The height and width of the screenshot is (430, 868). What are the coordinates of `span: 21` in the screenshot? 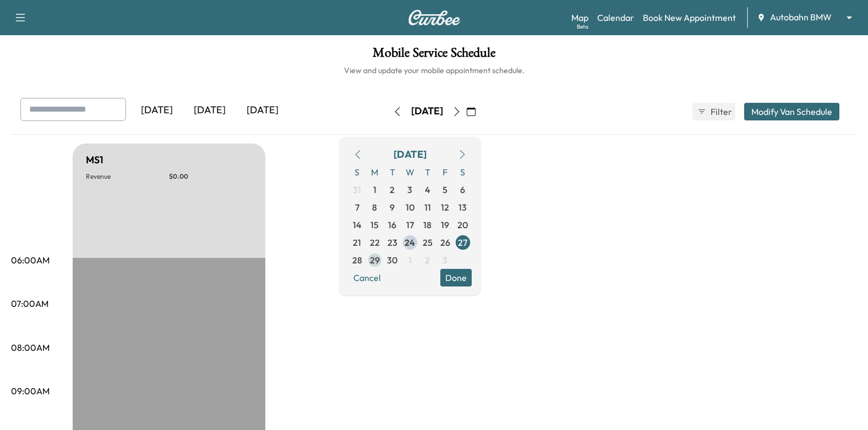 It's located at (357, 242).